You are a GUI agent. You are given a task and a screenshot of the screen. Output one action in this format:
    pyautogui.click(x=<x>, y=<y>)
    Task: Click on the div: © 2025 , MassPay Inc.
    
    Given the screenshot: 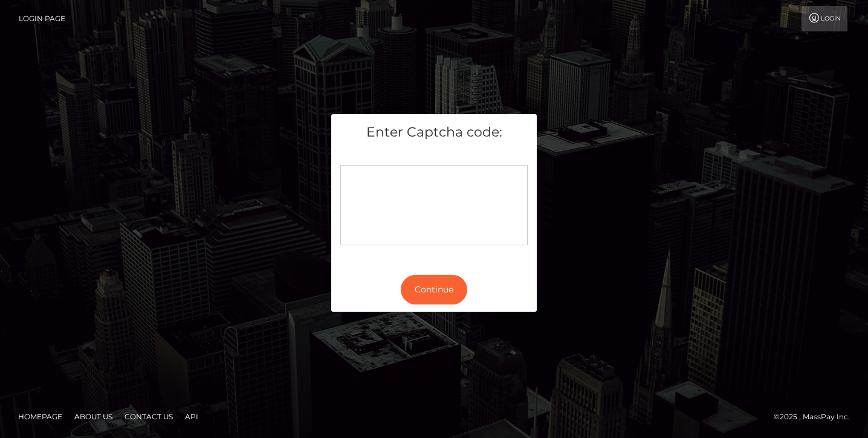 What is the action you would take?
    pyautogui.click(x=816, y=417)
    